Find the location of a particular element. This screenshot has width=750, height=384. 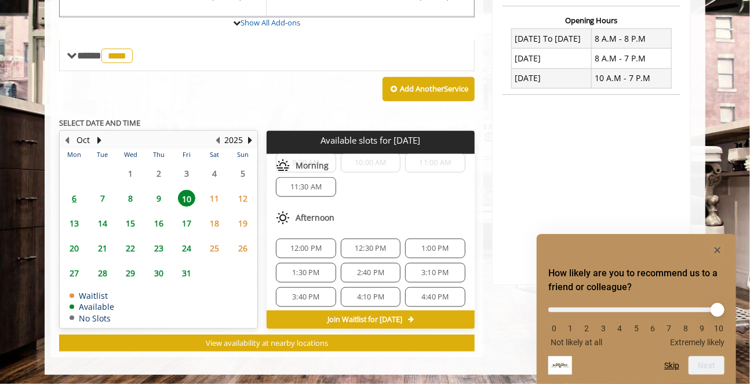

td: Select day8 is located at coordinates (130, 198).